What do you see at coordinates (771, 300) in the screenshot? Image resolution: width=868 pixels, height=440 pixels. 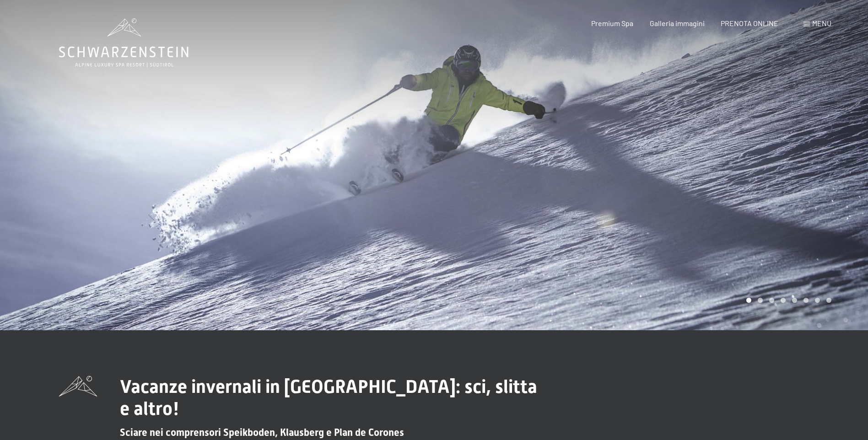 I see `div: Carousel Page 3` at bounding box center [771, 300].